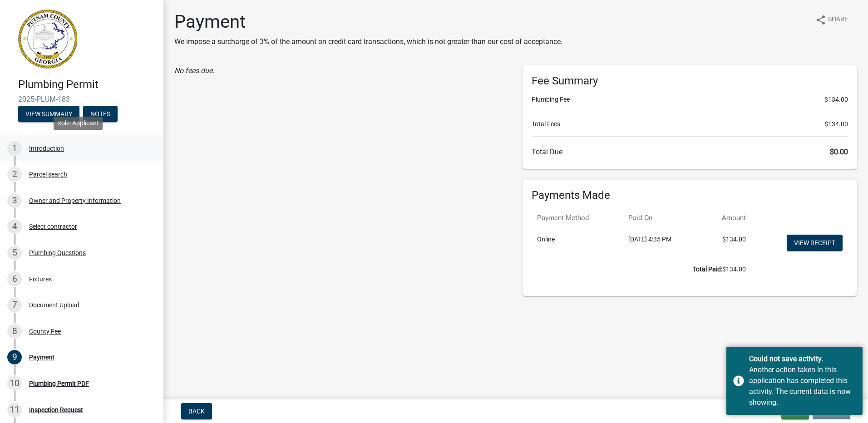 The height and width of the screenshot is (423, 868). I want to click on div: 11, so click(14, 410).